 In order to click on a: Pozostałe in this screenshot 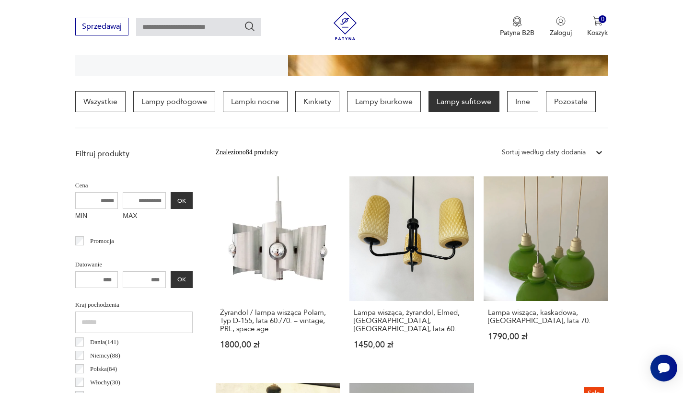, I will do `click(571, 102)`.